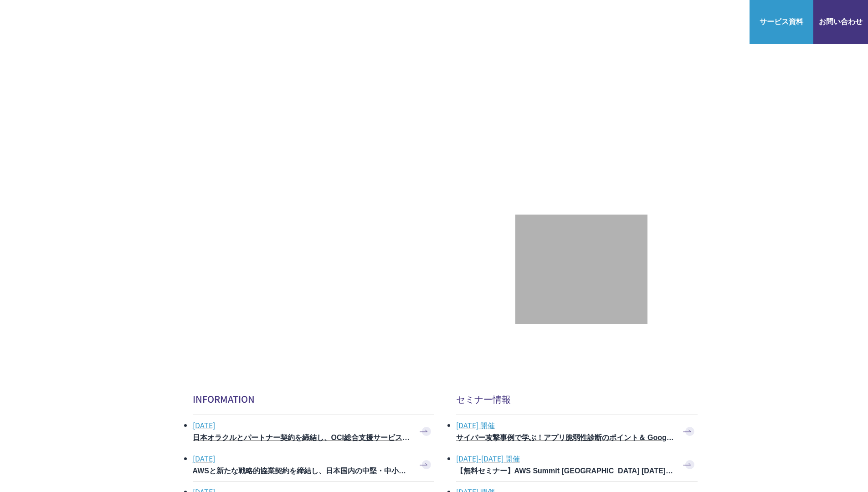 The width and height of the screenshot is (868, 492). I want to click on img: AWS請求代行サービス 統合管理プラン, so click(444, 289).